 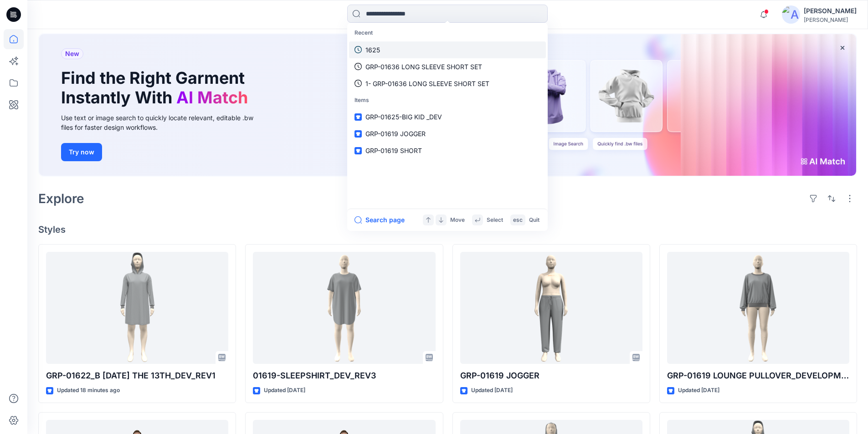 I want to click on a: 1625, so click(x=447, y=50).